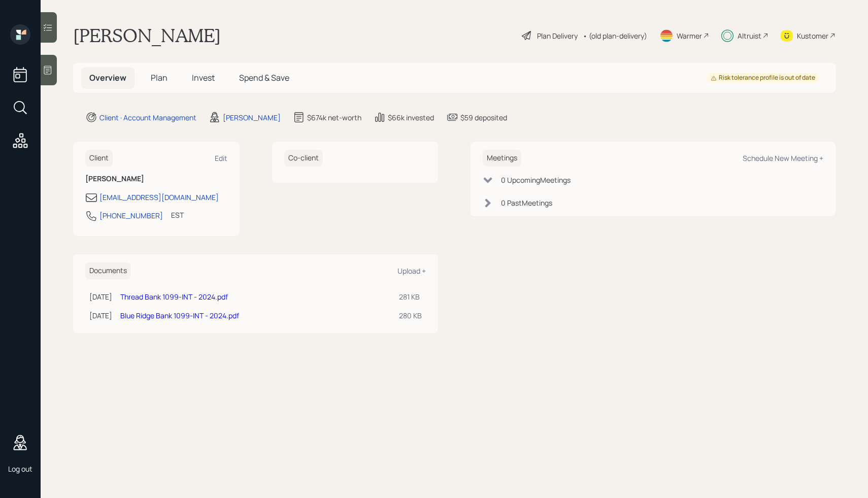  What do you see at coordinates (615, 36) in the screenshot?
I see `div: • (old plan-delivery)` at bounding box center [615, 36].